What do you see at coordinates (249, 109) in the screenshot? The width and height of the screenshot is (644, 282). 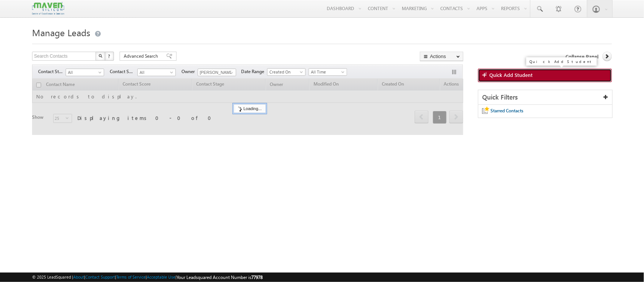 I see `div: Loading...` at bounding box center [249, 109].